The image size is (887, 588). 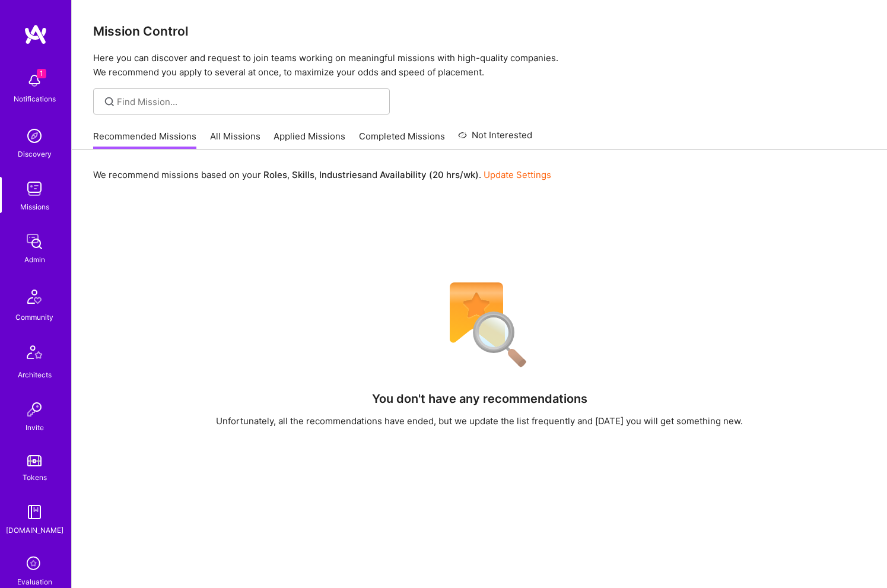 I want to click on input: Find Mission..., so click(x=248, y=101).